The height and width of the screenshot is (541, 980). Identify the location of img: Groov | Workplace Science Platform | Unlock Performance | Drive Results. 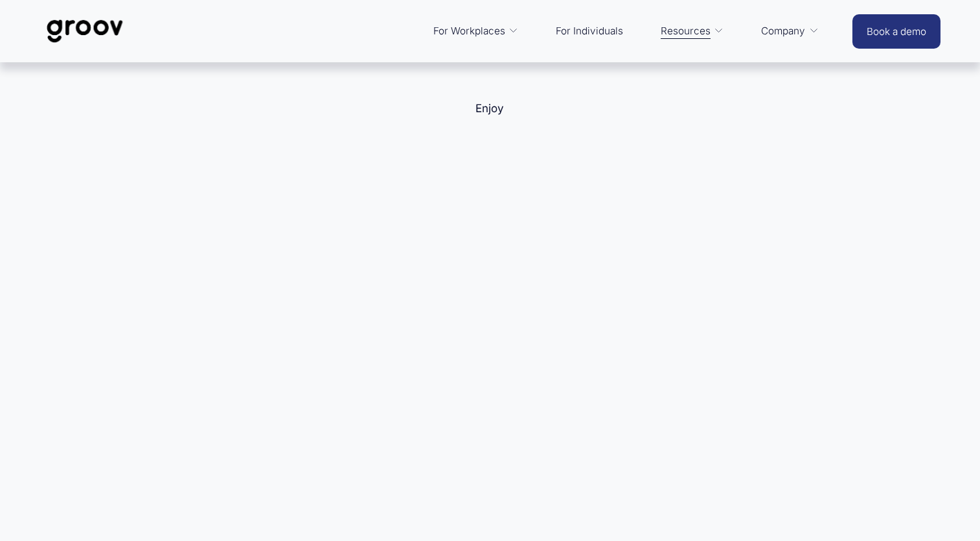
(85, 31).